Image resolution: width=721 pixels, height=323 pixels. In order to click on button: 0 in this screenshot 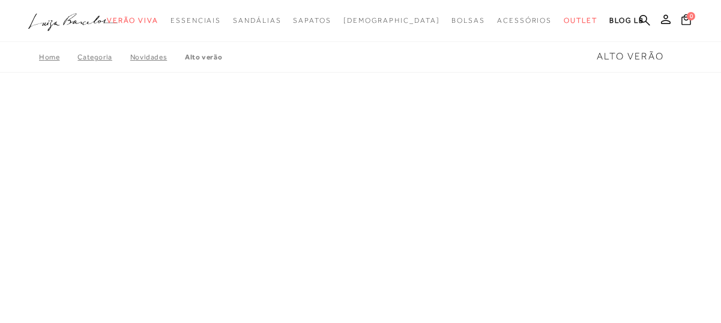, I will do `click(686, 21)`.